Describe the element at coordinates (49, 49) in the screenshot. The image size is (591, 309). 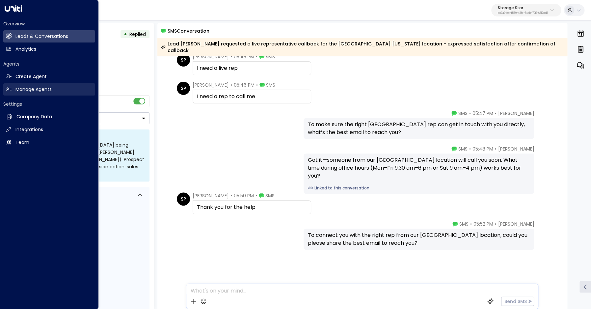
I see `a: Analytics` at that location.